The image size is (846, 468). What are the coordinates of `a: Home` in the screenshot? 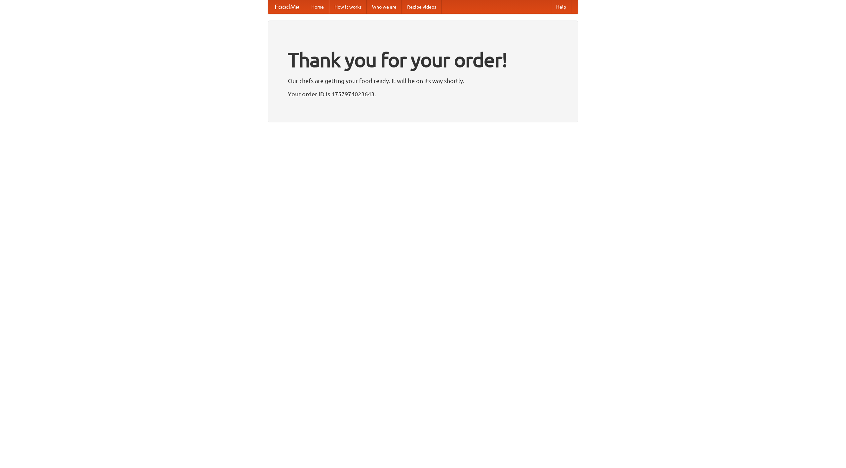 It's located at (318, 7).